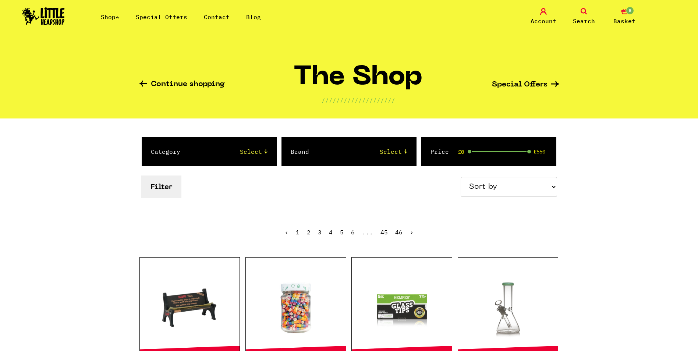 The image size is (698, 351). What do you see at coordinates (540, 152) in the screenshot?
I see `span: £550` at bounding box center [540, 152].